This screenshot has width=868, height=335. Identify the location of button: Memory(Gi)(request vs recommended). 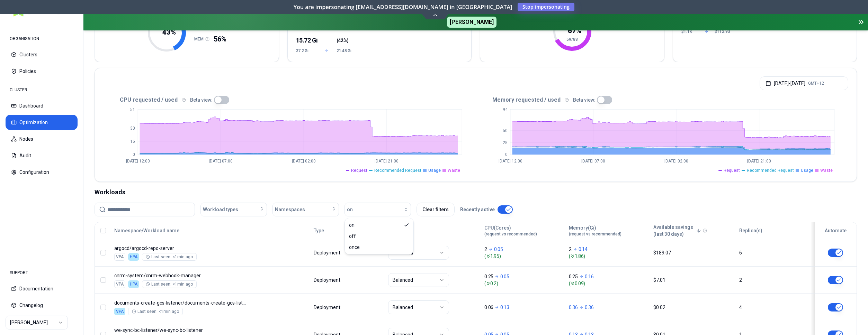
(595, 231).